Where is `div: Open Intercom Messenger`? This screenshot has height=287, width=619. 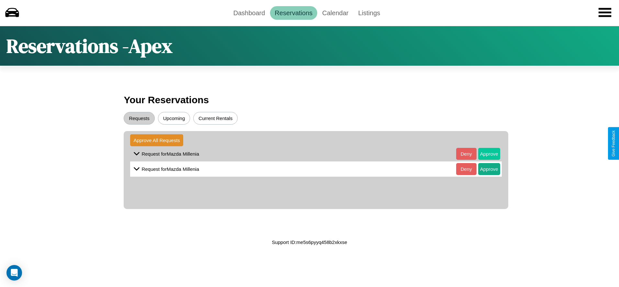
div: Open Intercom Messenger is located at coordinates (14, 273).